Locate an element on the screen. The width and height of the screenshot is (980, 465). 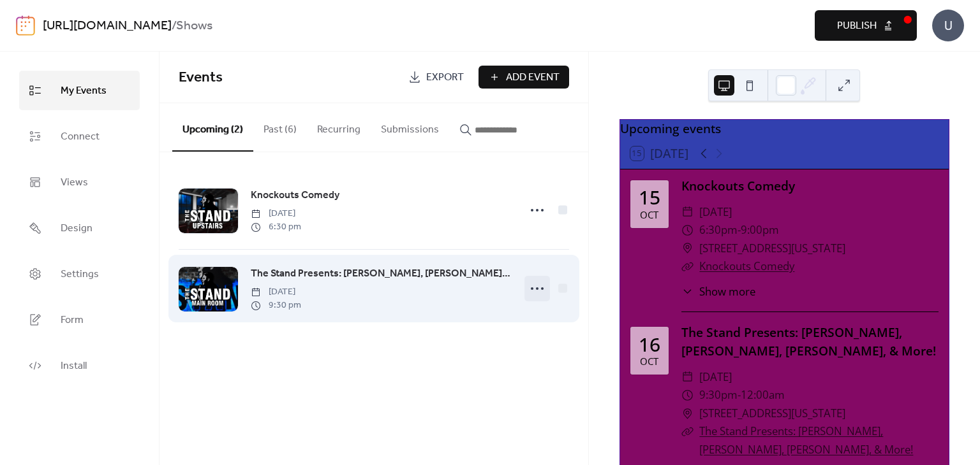
a: Views is located at coordinates (79, 182).